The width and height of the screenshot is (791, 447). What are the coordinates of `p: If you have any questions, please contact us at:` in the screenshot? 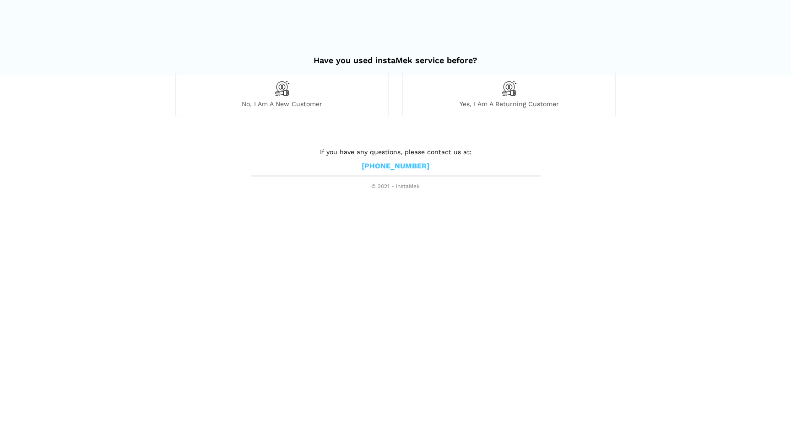 It's located at (395, 152).